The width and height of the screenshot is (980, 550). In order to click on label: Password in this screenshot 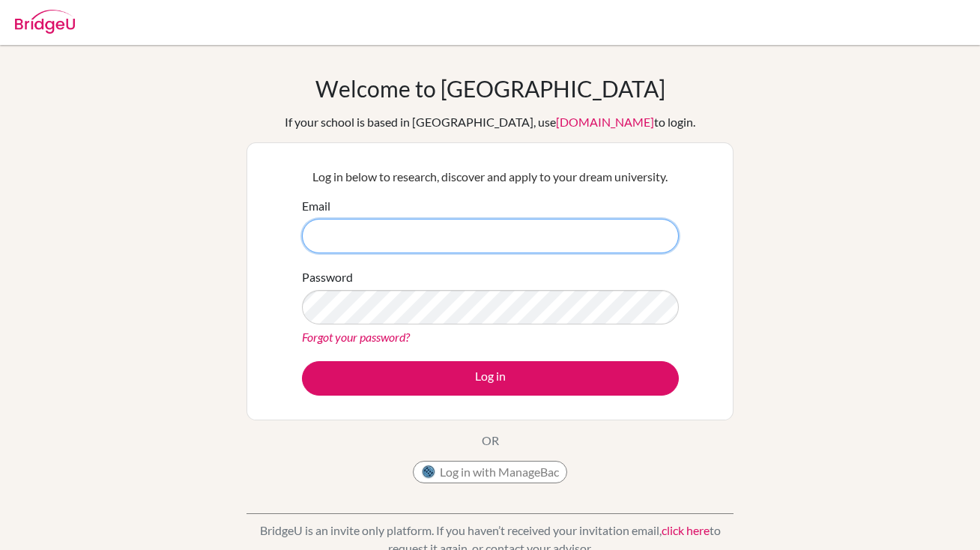, I will do `click(328, 277)`.